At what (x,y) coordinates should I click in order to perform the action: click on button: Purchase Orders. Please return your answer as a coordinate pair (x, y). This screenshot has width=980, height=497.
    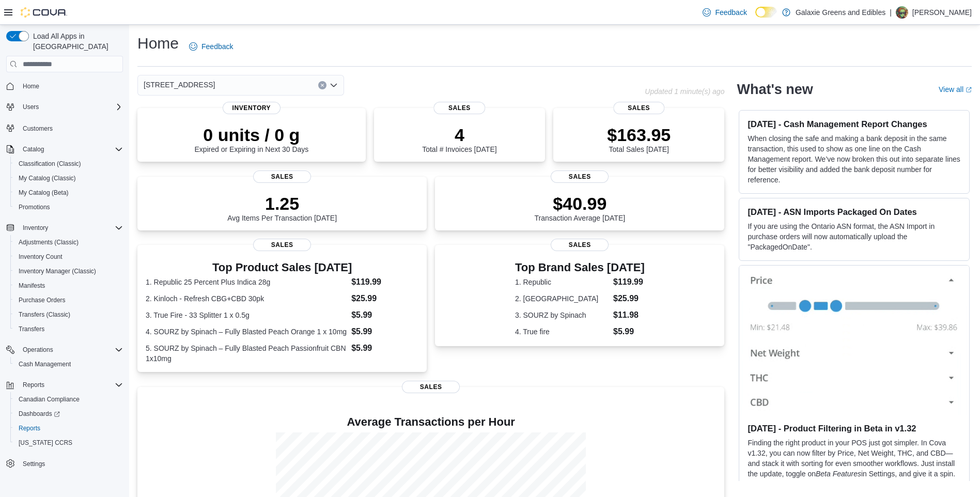
    Looking at the image, I should click on (69, 300).